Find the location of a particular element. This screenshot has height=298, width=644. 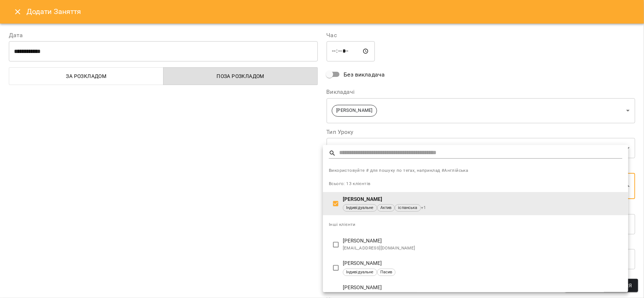

span: Використовуйте # для пошуку по тегах, наприклад #Англійська is located at coordinates (475, 170).